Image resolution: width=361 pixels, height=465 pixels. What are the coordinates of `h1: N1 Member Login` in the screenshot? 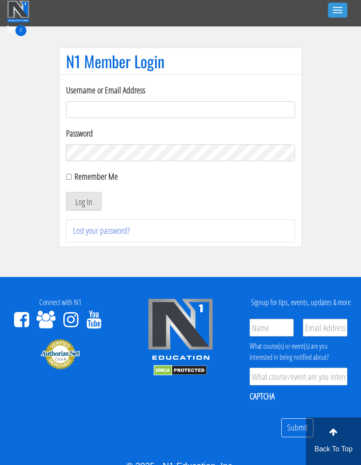 It's located at (180, 61).